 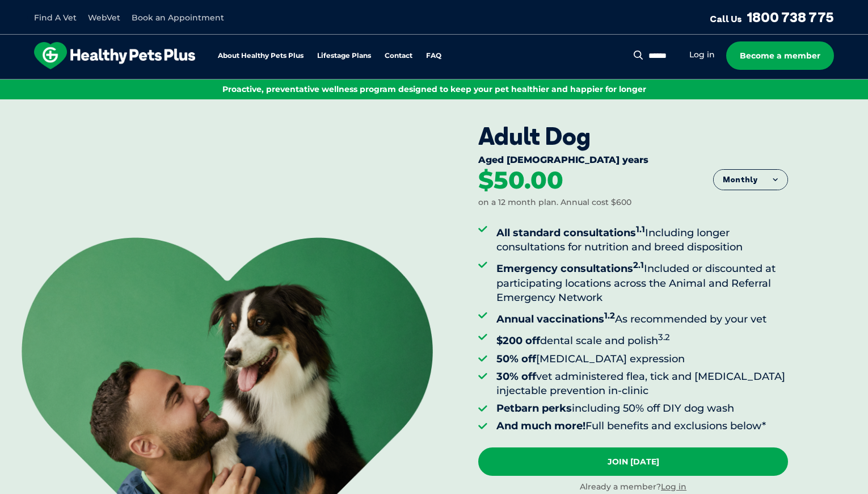 What do you see at coordinates (638, 55) in the screenshot?
I see `button: Search` at bounding box center [638, 55].